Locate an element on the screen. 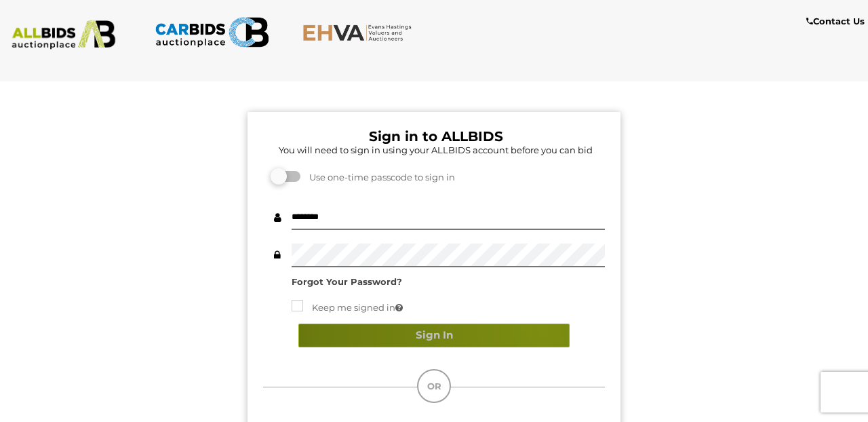  h5: You will need to sign in using your ALLBIDS account before you can bid is located at coordinates (435, 150).